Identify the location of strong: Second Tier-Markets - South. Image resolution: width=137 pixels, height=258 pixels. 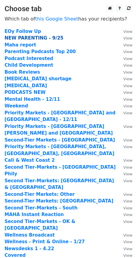
(41, 208).